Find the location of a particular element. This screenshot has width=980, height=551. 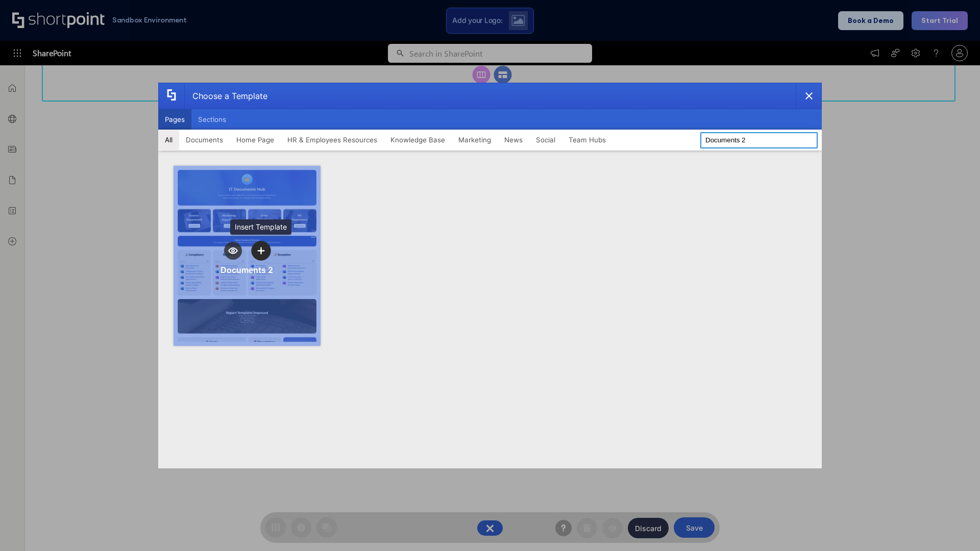

button: Home Page is located at coordinates (255, 140).